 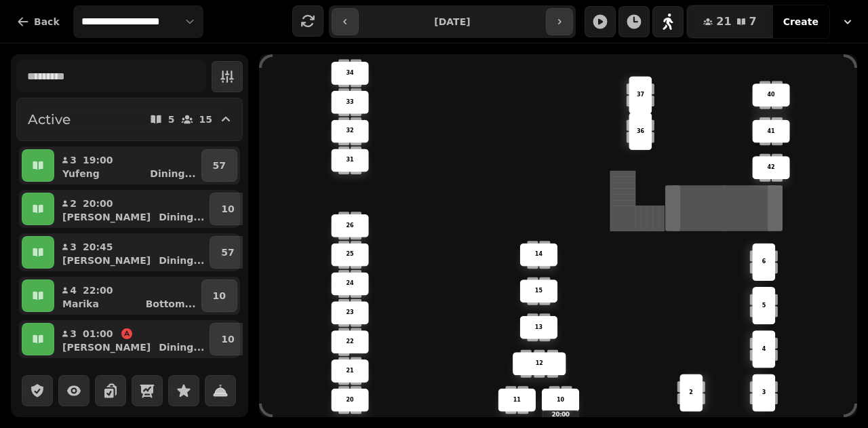 What do you see at coordinates (538, 254) in the screenshot?
I see `p: 14` at bounding box center [538, 254].